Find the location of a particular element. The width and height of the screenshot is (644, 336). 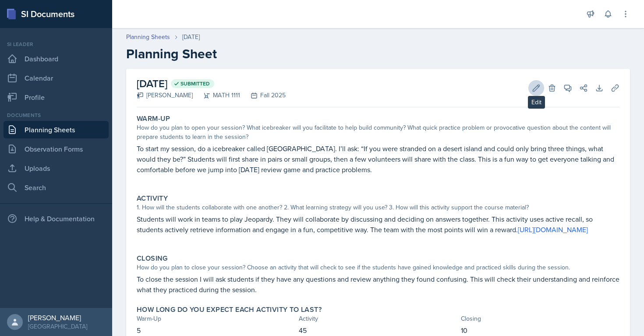

p: 10 is located at coordinates (541, 330).